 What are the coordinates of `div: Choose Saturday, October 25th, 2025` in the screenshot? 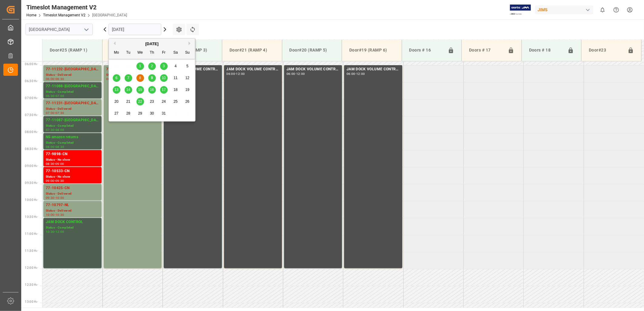 It's located at (175, 101).